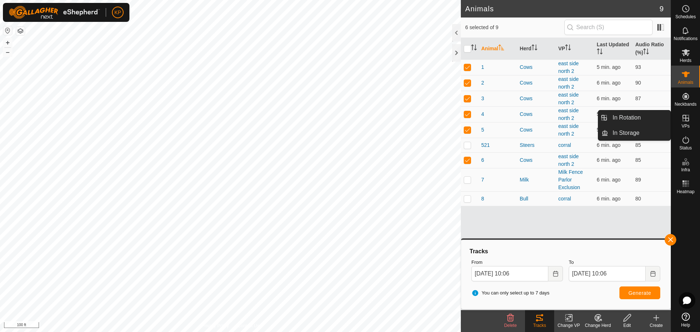 This screenshot has height=332, width=700. What do you see at coordinates (569, 326) in the screenshot?
I see `div: Change VP` at bounding box center [569, 326].